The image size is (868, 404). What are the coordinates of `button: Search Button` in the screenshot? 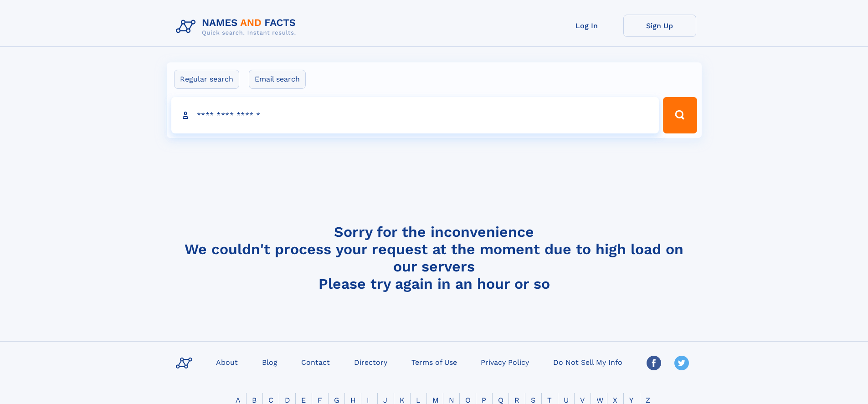 It's located at (680, 115).